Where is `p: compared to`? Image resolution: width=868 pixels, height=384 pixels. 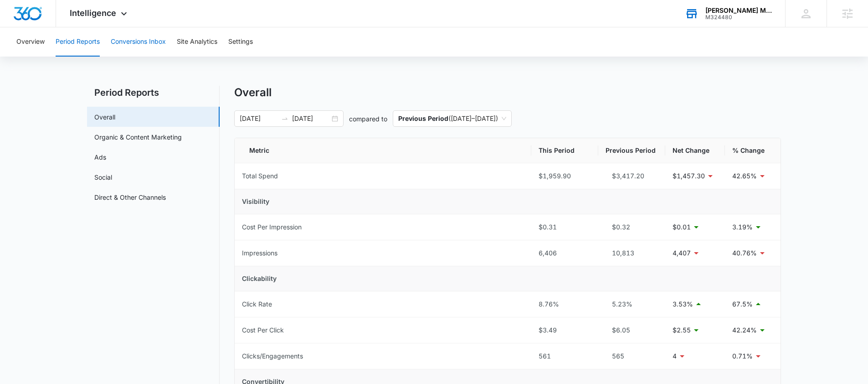 p: compared to is located at coordinates (368, 118).